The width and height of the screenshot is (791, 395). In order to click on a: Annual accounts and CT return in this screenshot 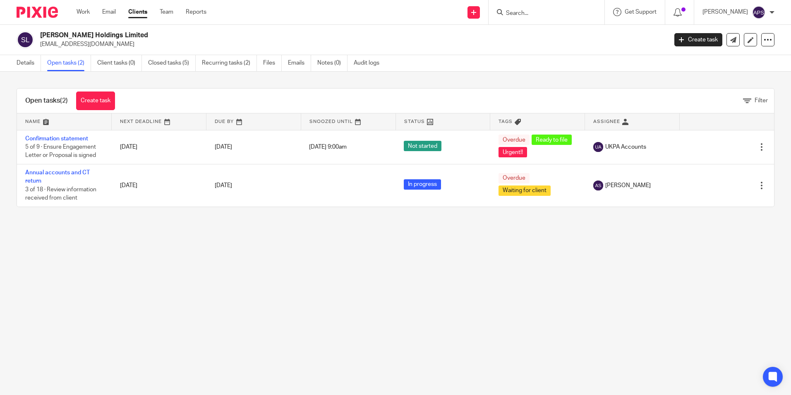, I will do `click(57, 177)`.